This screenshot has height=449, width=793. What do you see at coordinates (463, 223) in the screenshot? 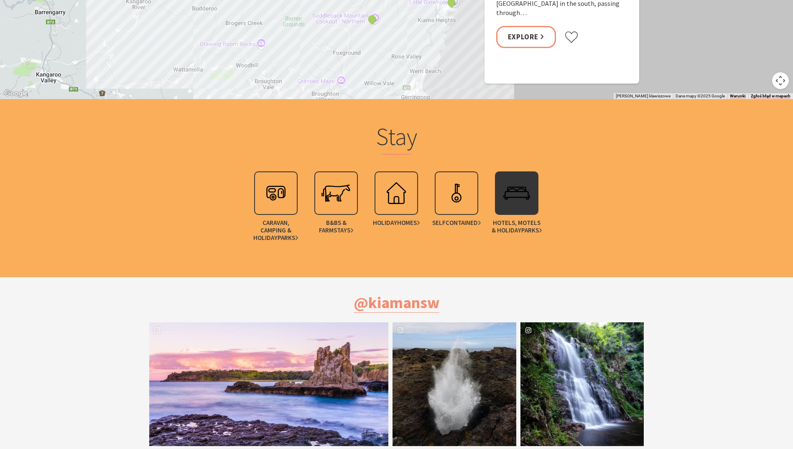
I see `span: Contained` at bounding box center [463, 223].